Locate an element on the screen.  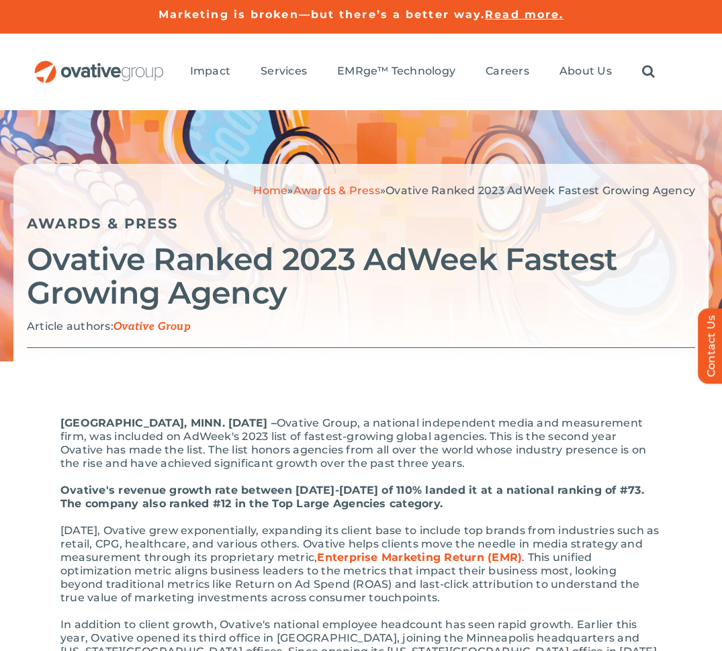
a: Services is located at coordinates (284, 72).